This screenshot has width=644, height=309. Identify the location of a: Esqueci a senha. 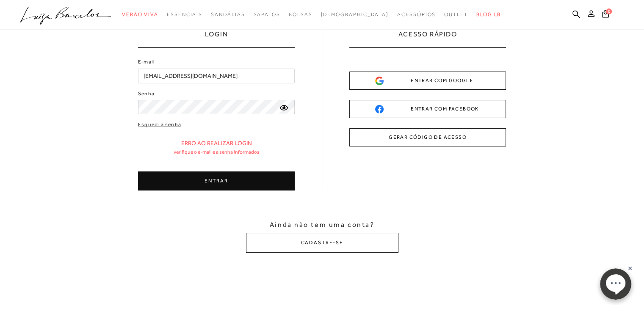
(159, 125).